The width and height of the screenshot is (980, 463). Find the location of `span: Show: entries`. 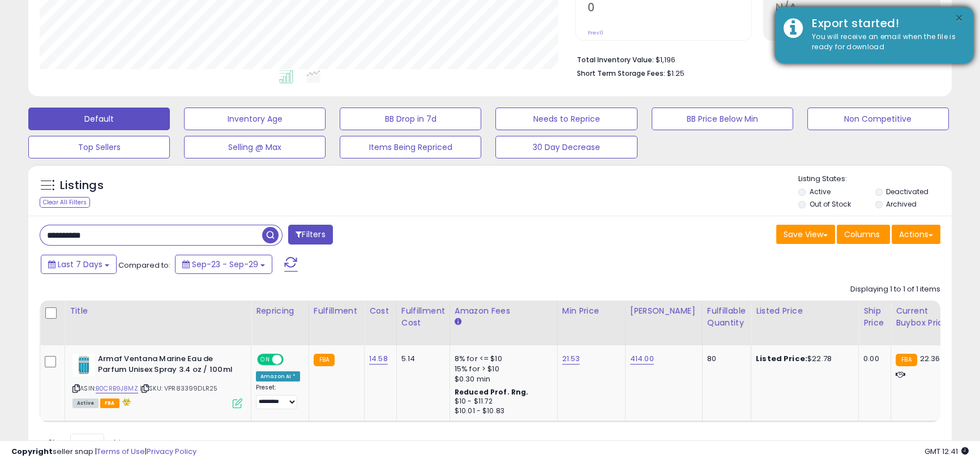

span: Show: entries is located at coordinates (89, 442).